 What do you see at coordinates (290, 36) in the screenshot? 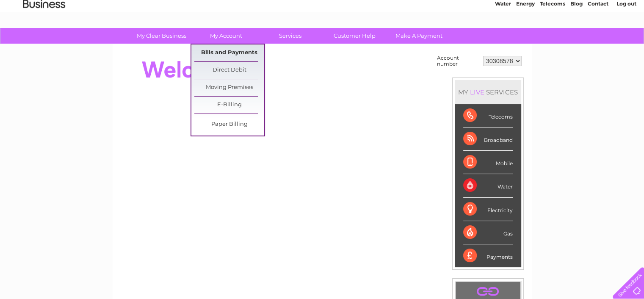
I see `a: Services` at bounding box center [290, 36].